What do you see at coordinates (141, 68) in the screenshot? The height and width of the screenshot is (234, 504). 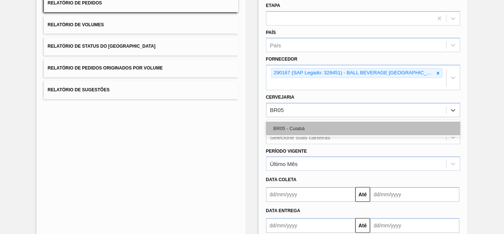 I see `button: Relatório de Pedidos Originados por Volume` at bounding box center [141, 68].